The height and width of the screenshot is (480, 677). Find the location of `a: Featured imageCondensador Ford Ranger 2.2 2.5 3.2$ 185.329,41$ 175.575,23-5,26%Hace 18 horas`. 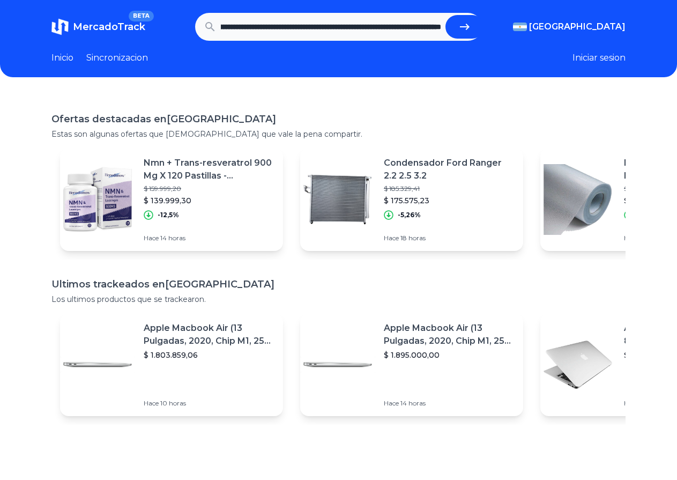

a: Featured imageCondensador Ford Ranger 2.2 2.5 3.2$ 185.329,41$ 175.575,23-5,26%Hace 18 horas is located at coordinates (412, 199).